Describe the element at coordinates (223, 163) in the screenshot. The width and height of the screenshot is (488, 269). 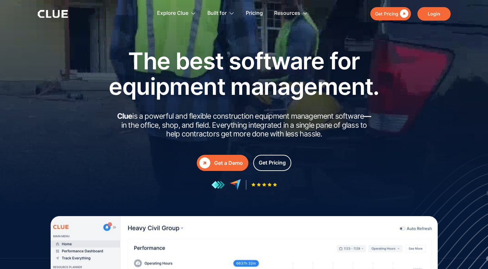
I see `a: Get a Demo` at that location.